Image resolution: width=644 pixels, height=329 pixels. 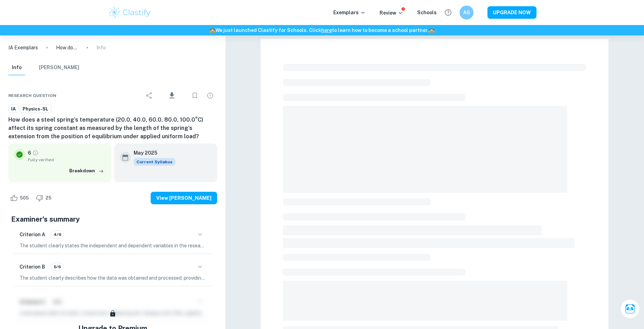 What do you see at coordinates (24, 198) in the screenshot?
I see `span: 505` at bounding box center [24, 198].